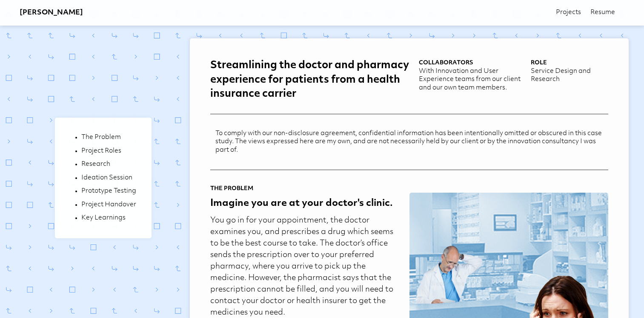 The image size is (644, 318). I want to click on div: With Innovation and User Experience teams from our client and our own team members., so click(470, 80).